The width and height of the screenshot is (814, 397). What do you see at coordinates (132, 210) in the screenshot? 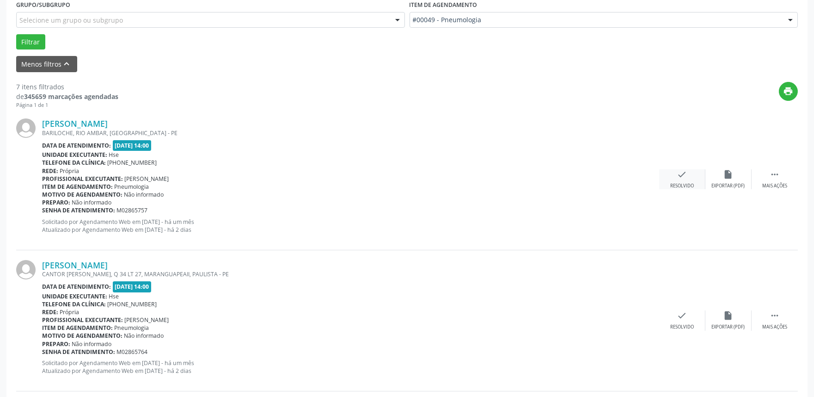
I see `span: M02865757` at bounding box center [132, 210].